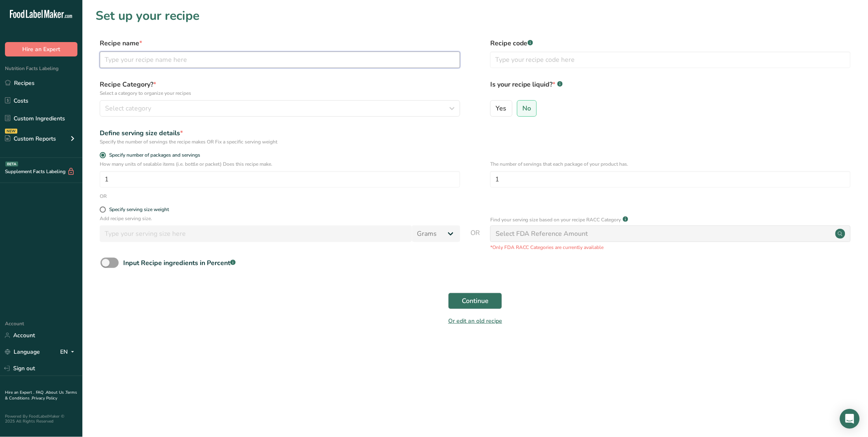 This screenshot has height=437, width=868. Describe the element at coordinates (55, 392) in the screenshot. I see `a: About Us .` at that location.